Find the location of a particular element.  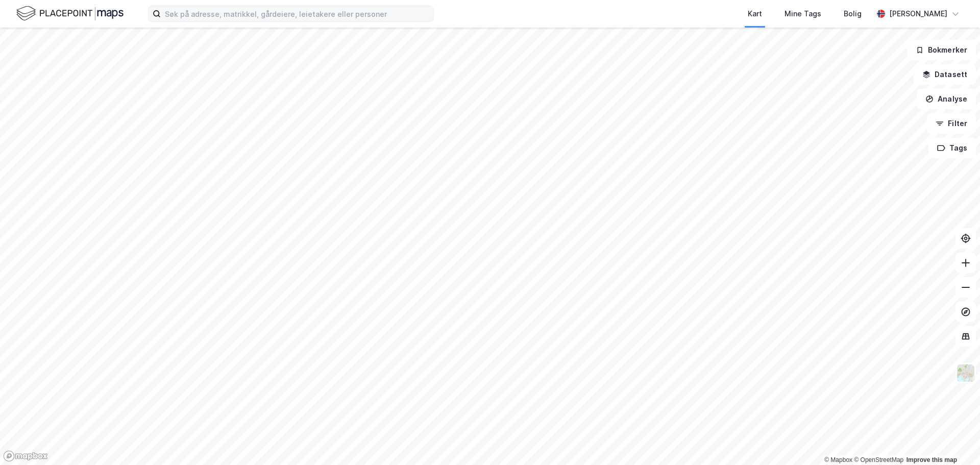

input: Søk på adresse, matrikkel, gårdeiere, leietakere eller personer is located at coordinates (297, 14).